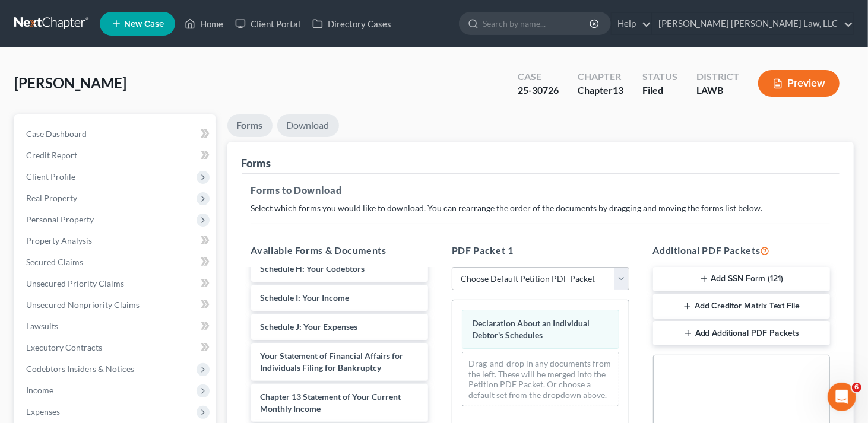 The image size is (868, 423). What do you see at coordinates (799, 83) in the screenshot?
I see `button: Preview` at bounding box center [799, 83].